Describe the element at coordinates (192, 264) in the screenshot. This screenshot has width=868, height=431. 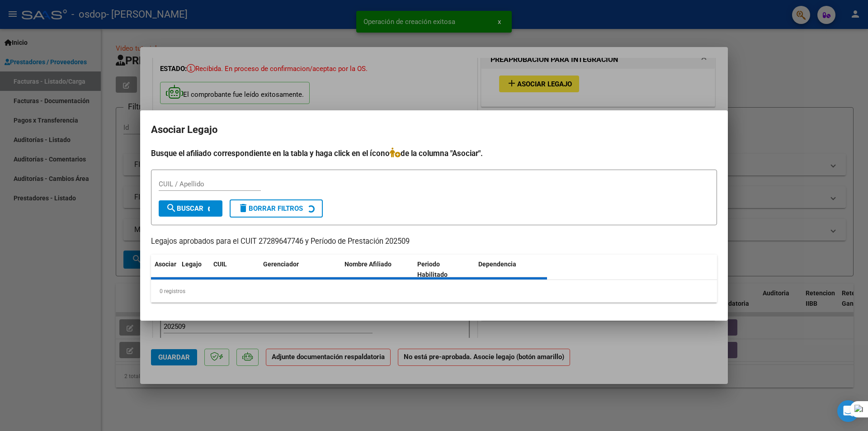
I see `span: Legajo` at that location.